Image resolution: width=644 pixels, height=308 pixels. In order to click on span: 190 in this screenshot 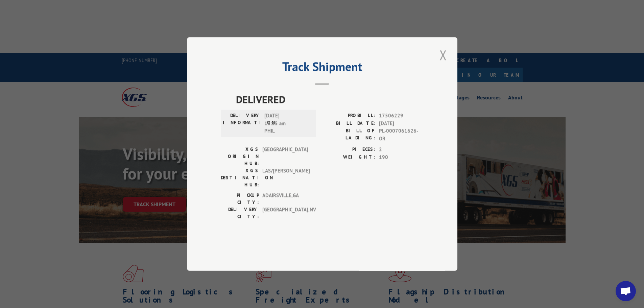, I will do `click(401, 157)`.